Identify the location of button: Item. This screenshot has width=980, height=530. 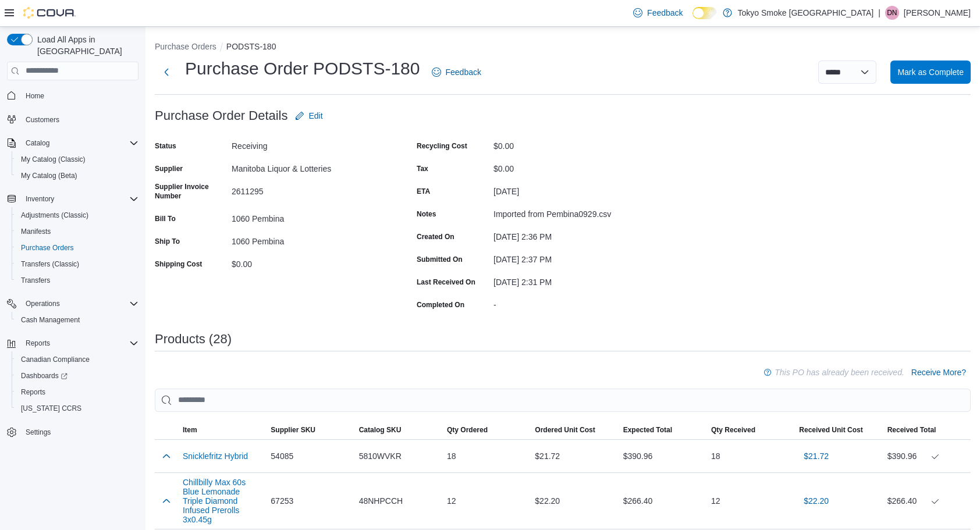
(221, 430).